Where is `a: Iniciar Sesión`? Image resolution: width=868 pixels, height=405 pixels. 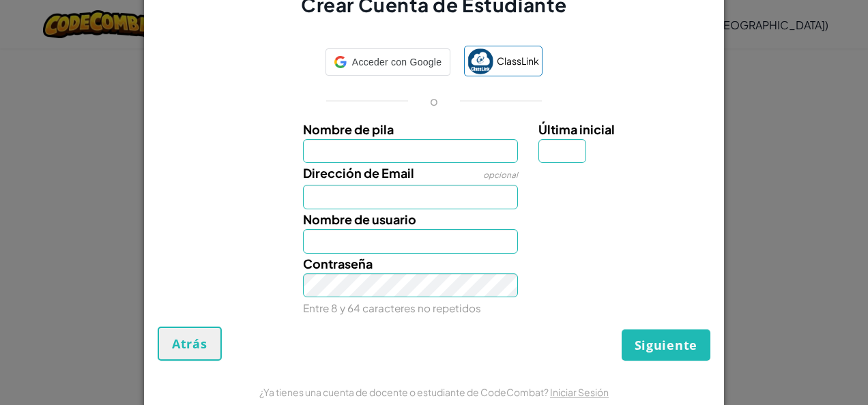
a: Iniciar Sesión is located at coordinates (580, 393).